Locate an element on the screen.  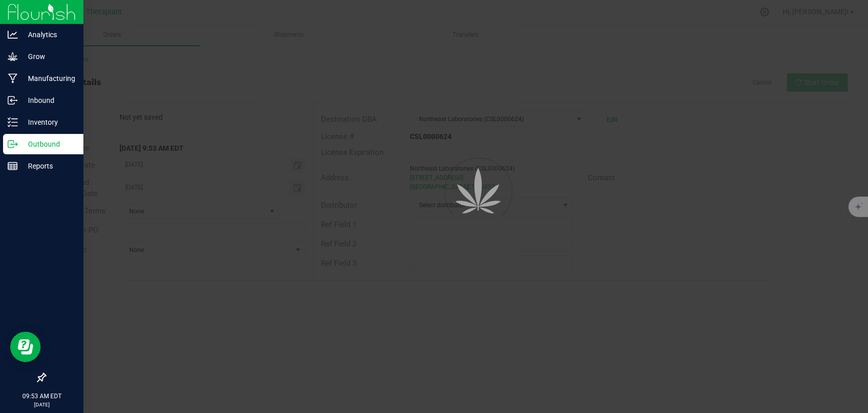
inline-svg: Outbound is located at coordinates (13, 144).